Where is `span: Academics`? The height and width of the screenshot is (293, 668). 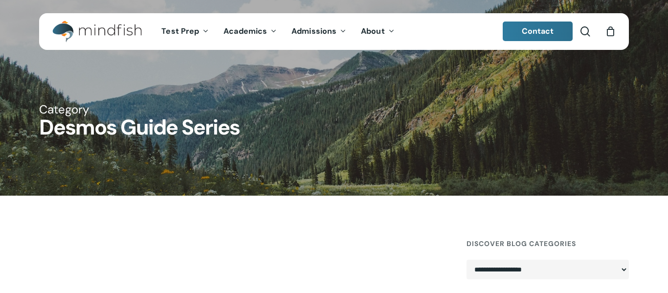
span: Academics is located at coordinates (245, 31).